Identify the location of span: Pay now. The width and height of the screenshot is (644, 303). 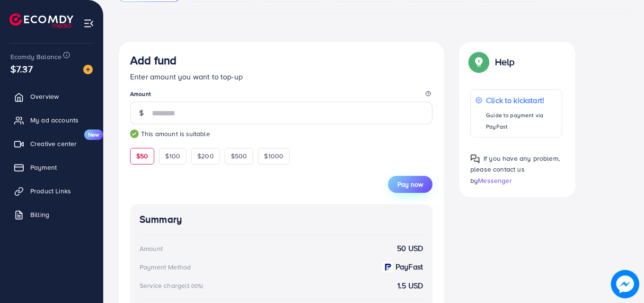
(410, 185).